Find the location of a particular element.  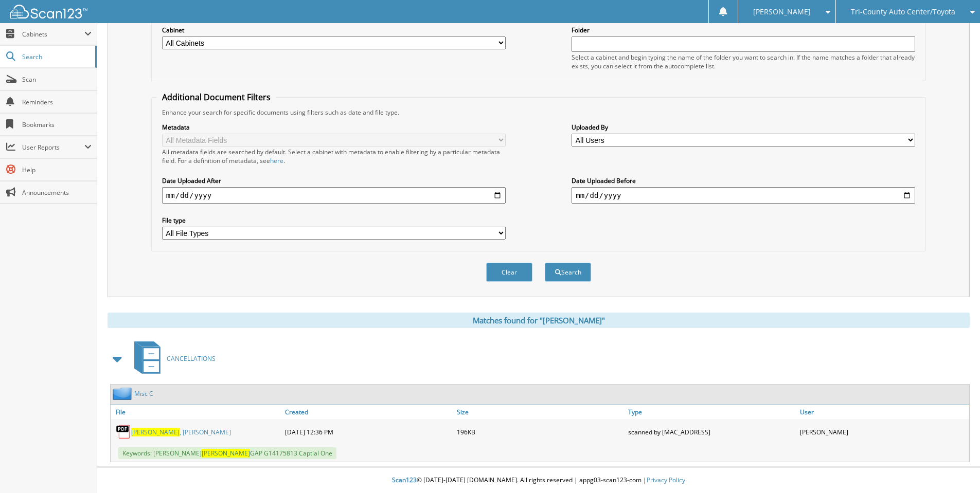

label: Metadata is located at coordinates (334, 127).